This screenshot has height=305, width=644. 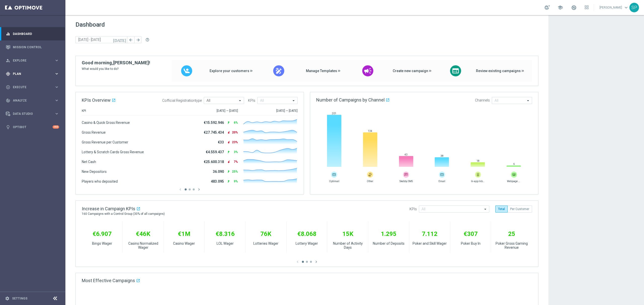 What do you see at coordinates (8, 74) in the screenshot?
I see `i: gps_fixed` at bounding box center [8, 74].